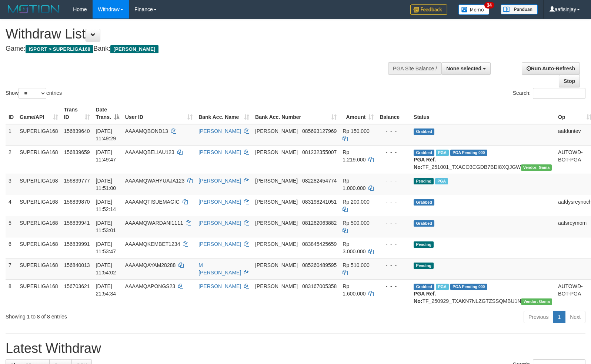 This screenshot has width=591, height=364. I want to click on td: 3, so click(11, 184).